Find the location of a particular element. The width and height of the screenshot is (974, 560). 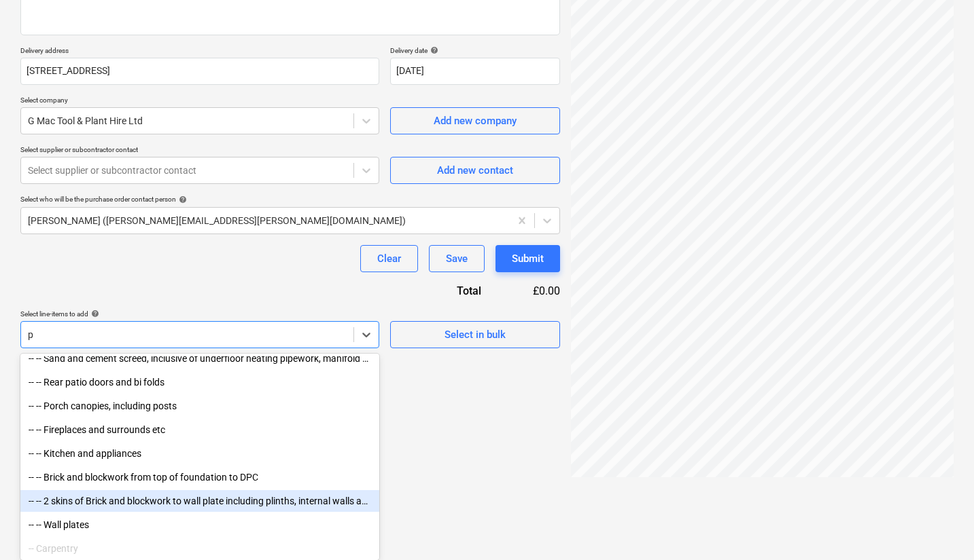

button: Submit is located at coordinates (527, 259).